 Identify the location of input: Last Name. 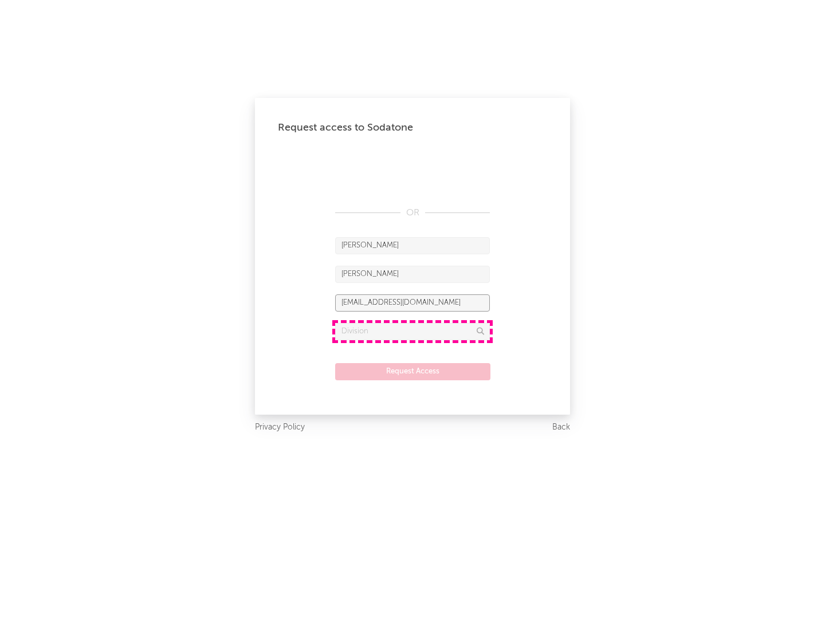
(413, 274).